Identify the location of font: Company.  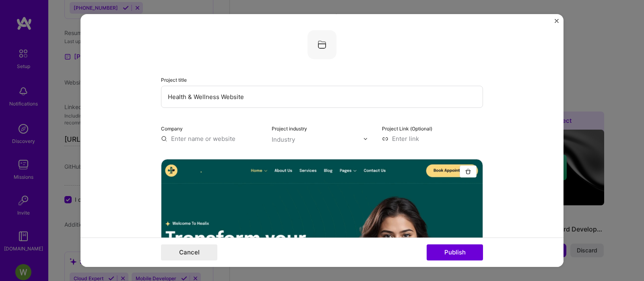
(172, 129).